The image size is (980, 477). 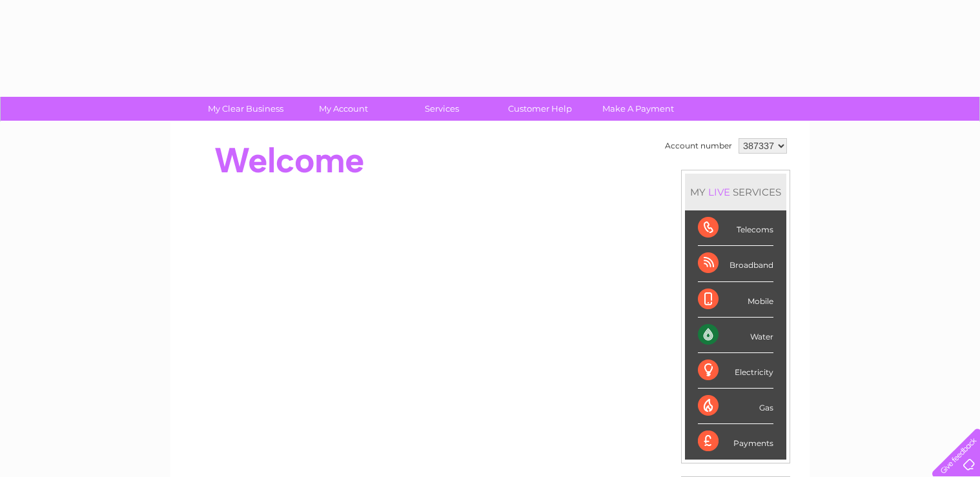 What do you see at coordinates (540, 108) in the screenshot?
I see `a: Customer Help` at bounding box center [540, 108].